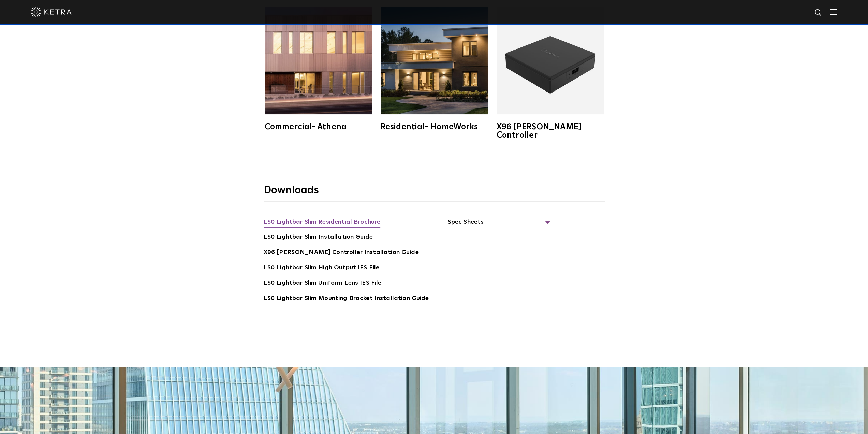 Image resolution: width=868 pixels, height=434 pixels. I want to click on a: LS0 Lightbar Slim High Output IES File, so click(321, 268).